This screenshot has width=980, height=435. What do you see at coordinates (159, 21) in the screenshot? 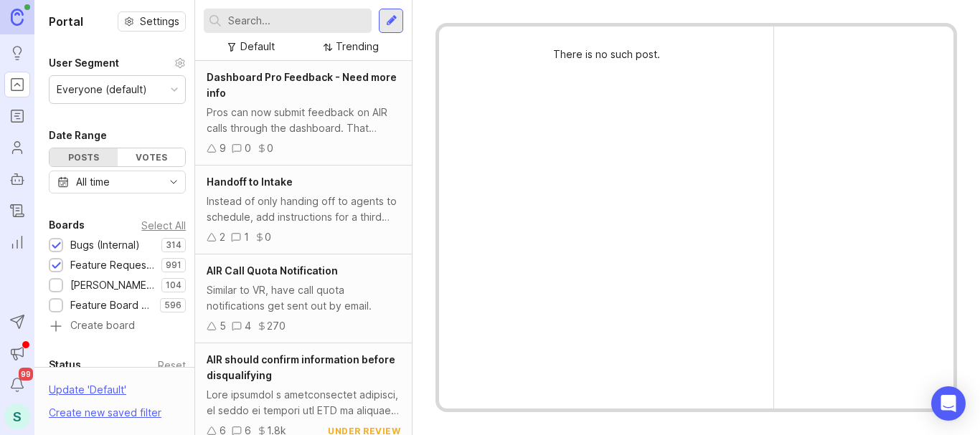
I see `span: Settings` at bounding box center [159, 21].